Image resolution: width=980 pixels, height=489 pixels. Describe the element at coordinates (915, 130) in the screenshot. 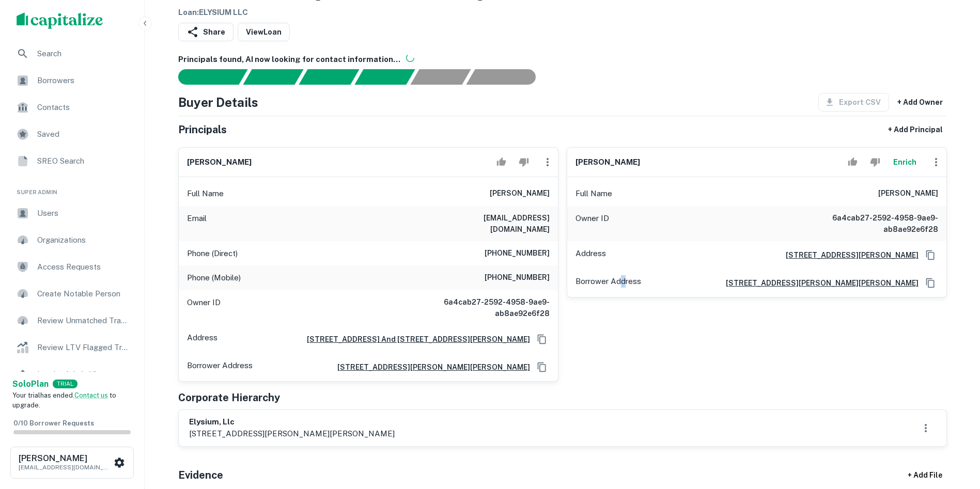

I see `button: + Add Principal` at that location.